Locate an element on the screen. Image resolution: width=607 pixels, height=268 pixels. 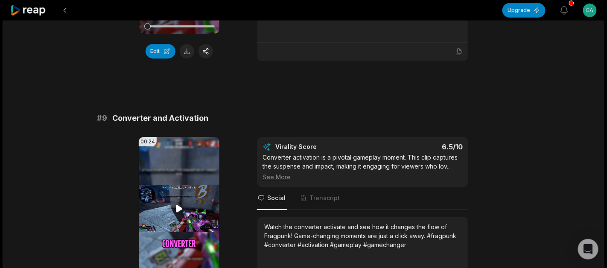
nav: Tabs is located at coordinates (363, 199).